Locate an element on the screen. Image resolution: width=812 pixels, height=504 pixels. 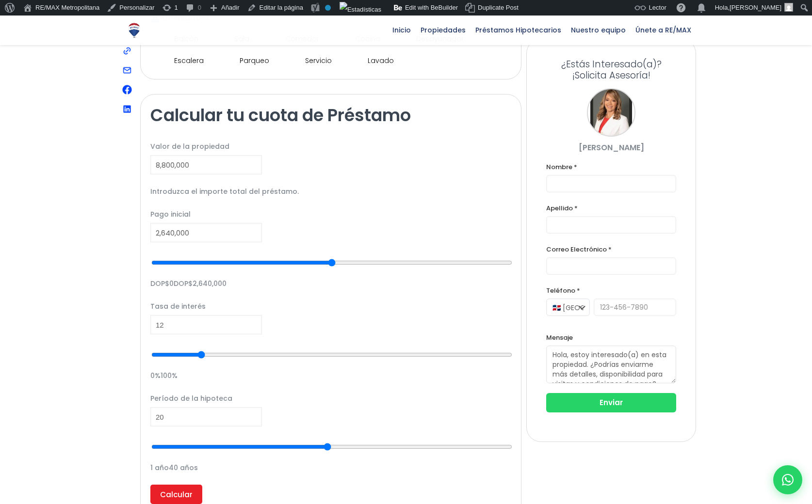
span: DOP$0 is located at coordinates (162, 284).